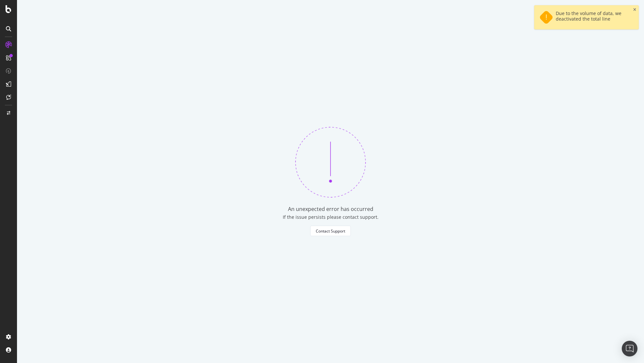 The image size is (644, 363). Describe the element at coordinates (330, 231) in the screenshot. I see `button: Contact Support` at that location.